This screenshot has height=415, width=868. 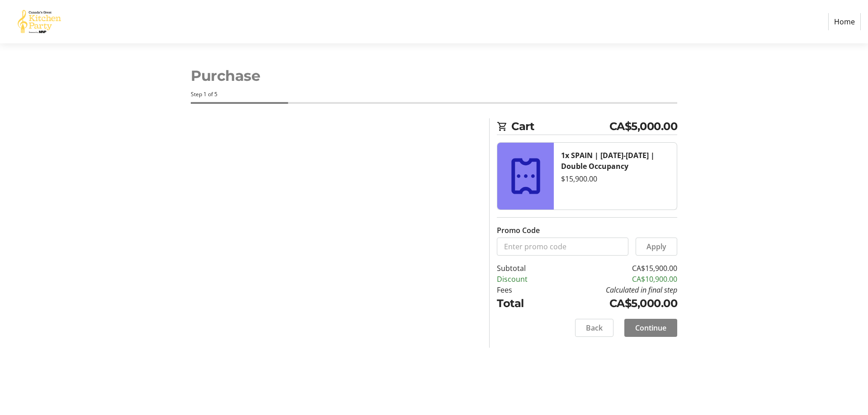 I want to click on span: Apply, so click(x=656, y=247).